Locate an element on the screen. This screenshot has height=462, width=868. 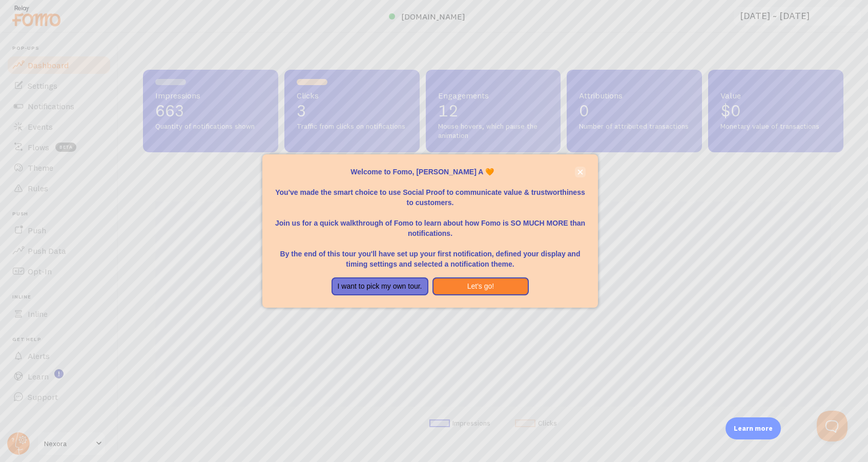
p: Learn more is located at coordinates (753, 428).